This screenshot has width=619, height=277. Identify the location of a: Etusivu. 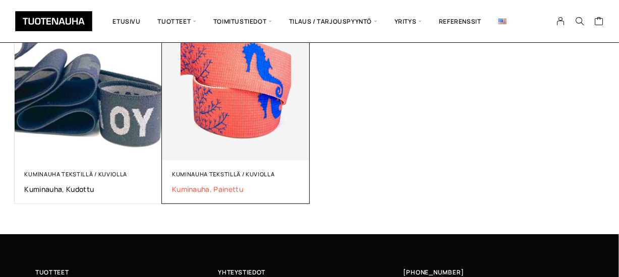
(126, 21).